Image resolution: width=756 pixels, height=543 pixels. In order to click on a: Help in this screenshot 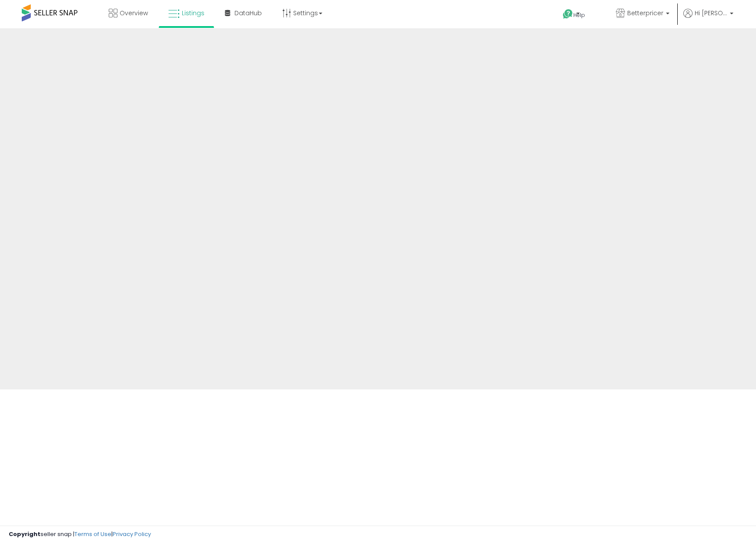, I will do `click(579, 15)`.